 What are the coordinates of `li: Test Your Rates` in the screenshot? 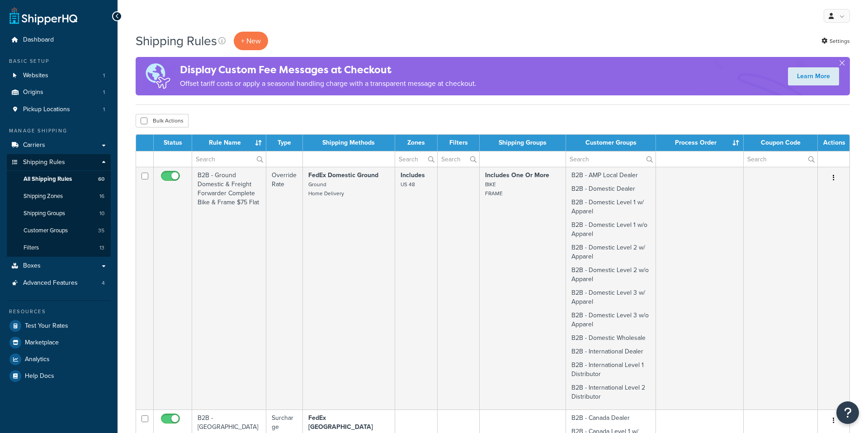 It's located at (59, 326).